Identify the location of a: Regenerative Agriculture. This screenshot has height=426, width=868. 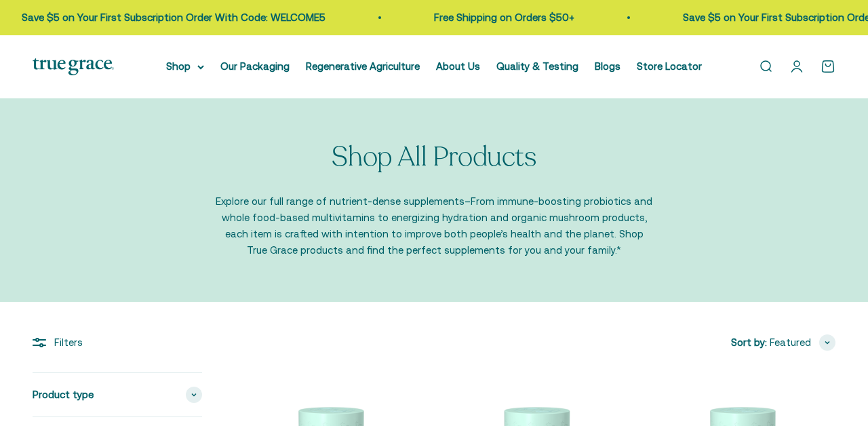
(363, 65).